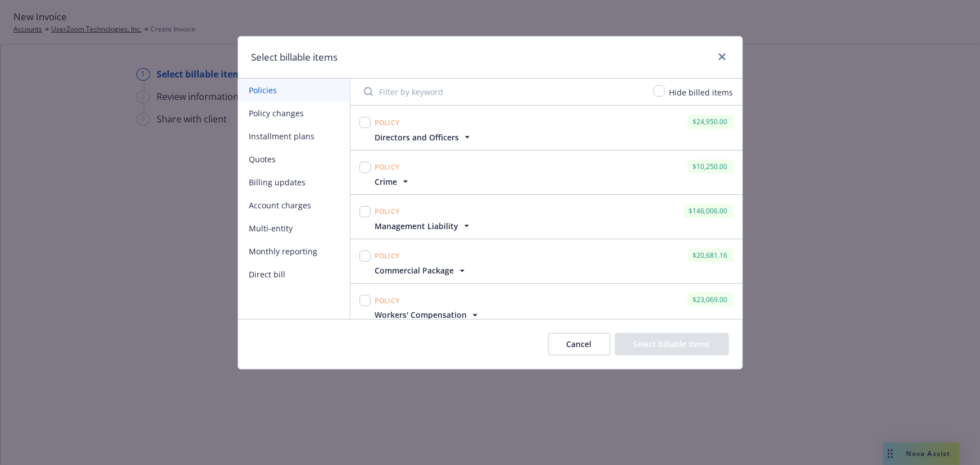 This screenshot has width=980, height=465. Describe the element at coordinates (294, 205) in the screenshot. I see `button: Account charges` at that location.